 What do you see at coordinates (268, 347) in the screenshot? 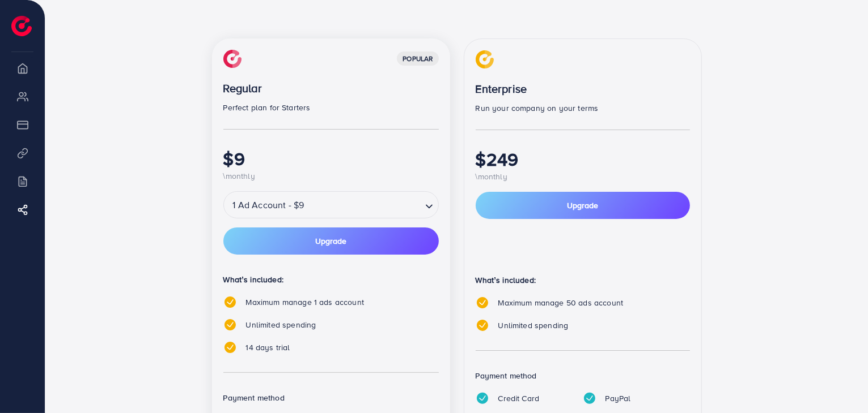
I see `span: 14 days trial` at bounding box center [268, 347].